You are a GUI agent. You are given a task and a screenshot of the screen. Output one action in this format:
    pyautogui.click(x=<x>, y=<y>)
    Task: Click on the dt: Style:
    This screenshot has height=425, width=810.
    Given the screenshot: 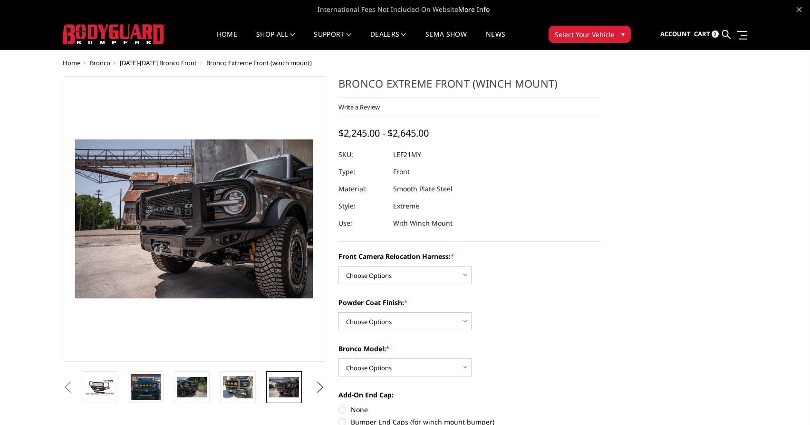 What is the action you would take?
    pyautogui.click(x=362, y=206)
    